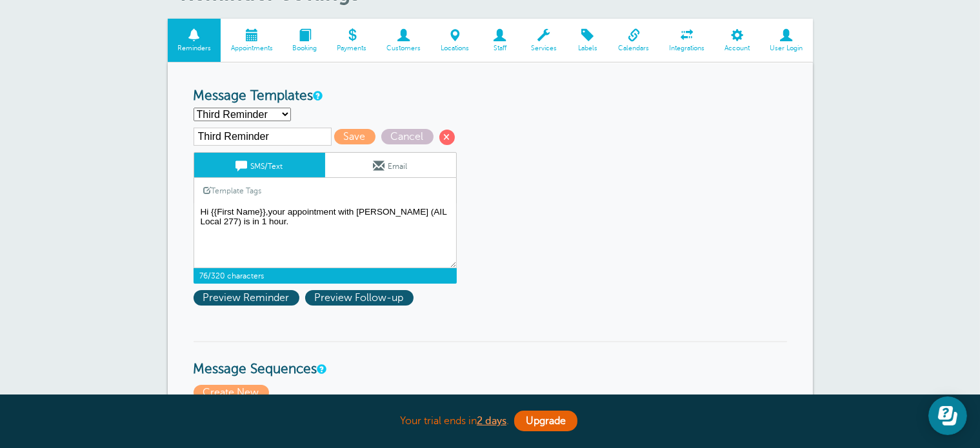 This screenshot has width=980, height=448. What do you see at coordinates (358, 137) in the screenshot?
I see `a: Save` at bounding box center [358, 137].